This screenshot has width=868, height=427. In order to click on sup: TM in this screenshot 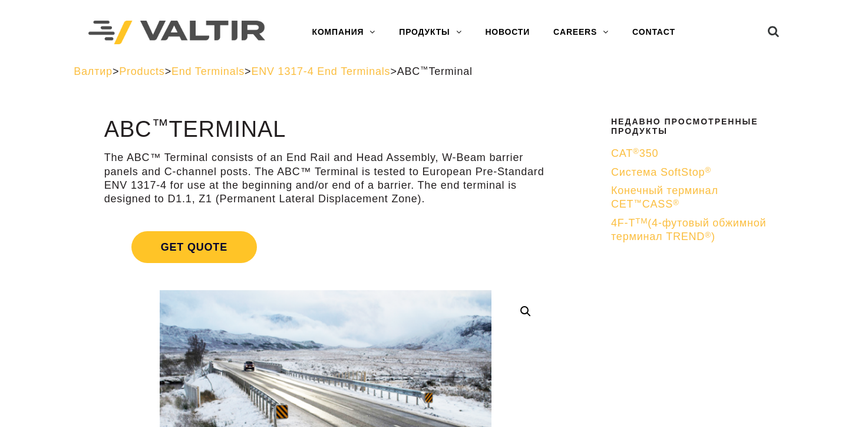, I will do `click(641, 220)`.